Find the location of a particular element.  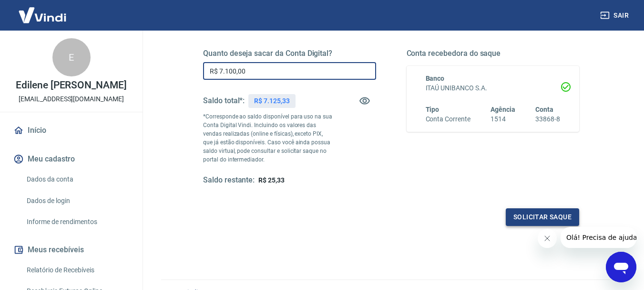

p: *Corresponde ao saldo disponível para uso na sua Conta Digital Vindi. Incluindo os valores das ve... is located at coordinates (268, 138).